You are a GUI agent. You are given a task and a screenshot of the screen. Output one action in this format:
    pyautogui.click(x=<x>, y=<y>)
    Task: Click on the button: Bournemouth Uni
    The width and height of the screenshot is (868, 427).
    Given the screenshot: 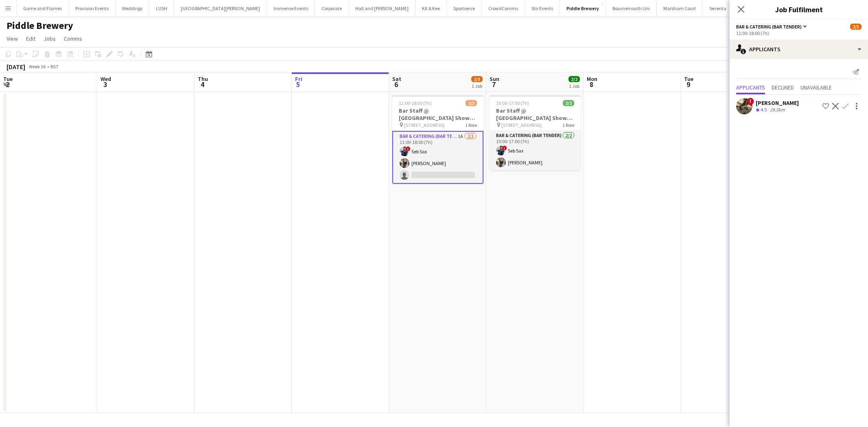 What is the action you would take?
    pyautogui.click(x=631, y=8)
    